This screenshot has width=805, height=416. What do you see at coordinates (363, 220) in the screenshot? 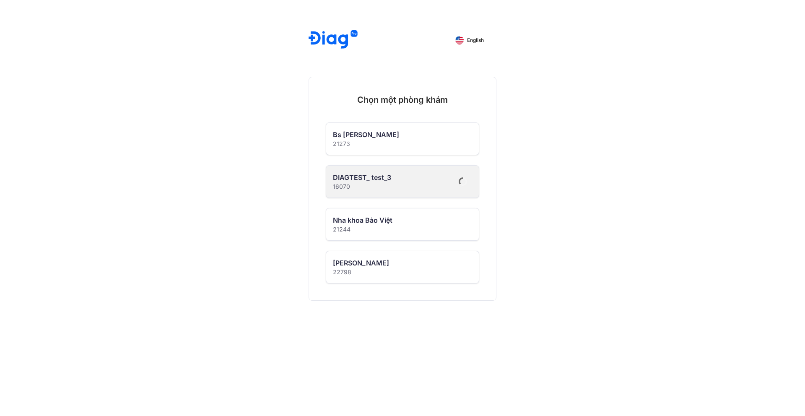
I see `div: Nha khoa Bảo Việt` at bounding box center [363, 220].